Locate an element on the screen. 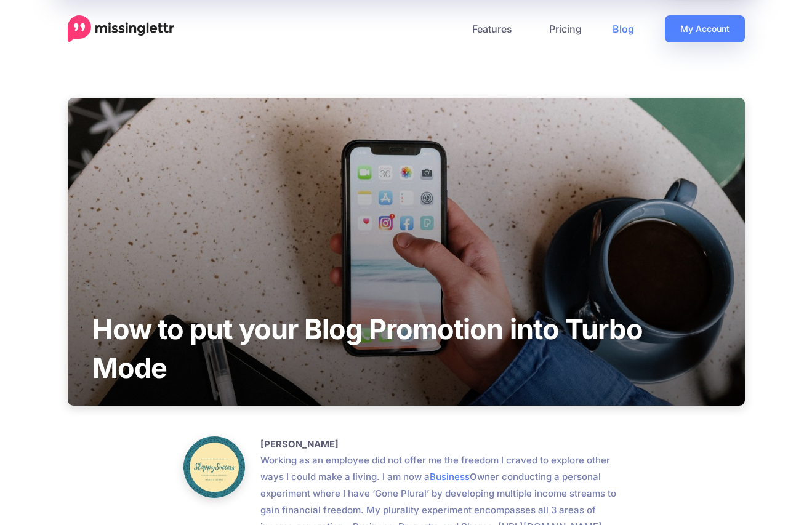 The height and width of the screenshot is (525, 812). a: My Account is located at coordinates (705, 29).